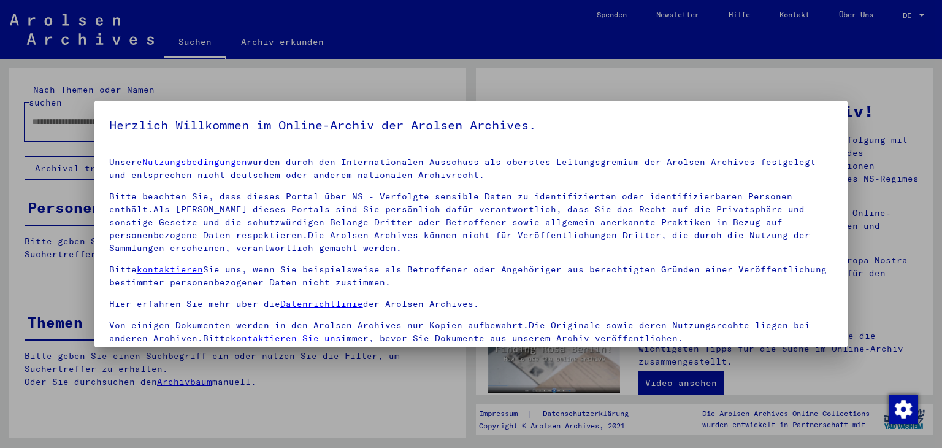 The image size is (942, 448). What do you see at coordinates (471, 169) in the screenshot?
I see `p: Unsere wurden durch den Internationalen Ausschuss als oberstes Leitungsgremium der Arolsen Archiv...` at bounding box center [471, 169].